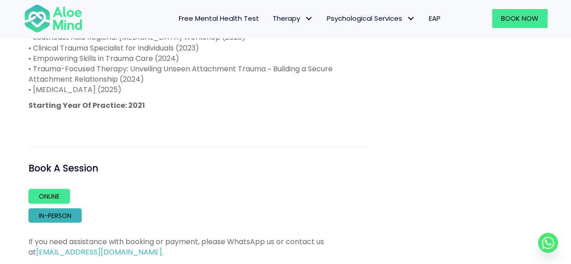  I want to click on a: Book Now, so click(519, 19).